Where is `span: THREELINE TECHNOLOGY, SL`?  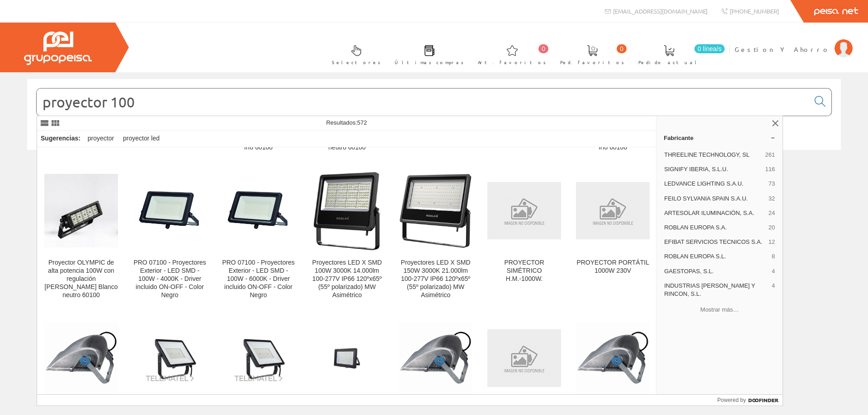 span: THREELINE TECHNOLOGY, SL is located at coordinates (712, 155).